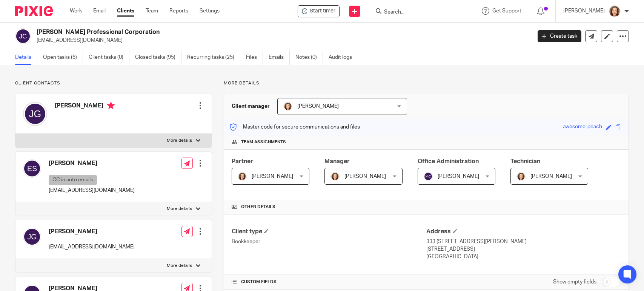 The image size is (644, 291). I want to click on span: Office Administration, so click(448, 161).